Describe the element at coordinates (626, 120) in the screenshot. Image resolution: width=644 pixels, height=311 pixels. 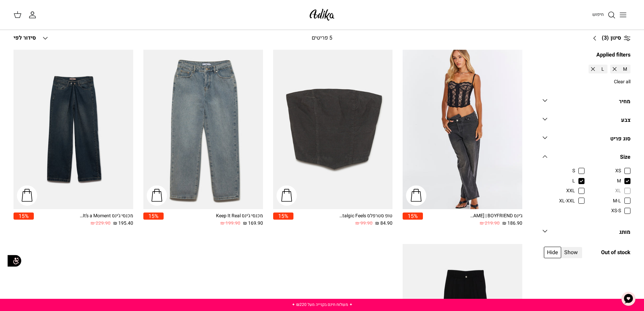
I see `div: צבע` at that location.